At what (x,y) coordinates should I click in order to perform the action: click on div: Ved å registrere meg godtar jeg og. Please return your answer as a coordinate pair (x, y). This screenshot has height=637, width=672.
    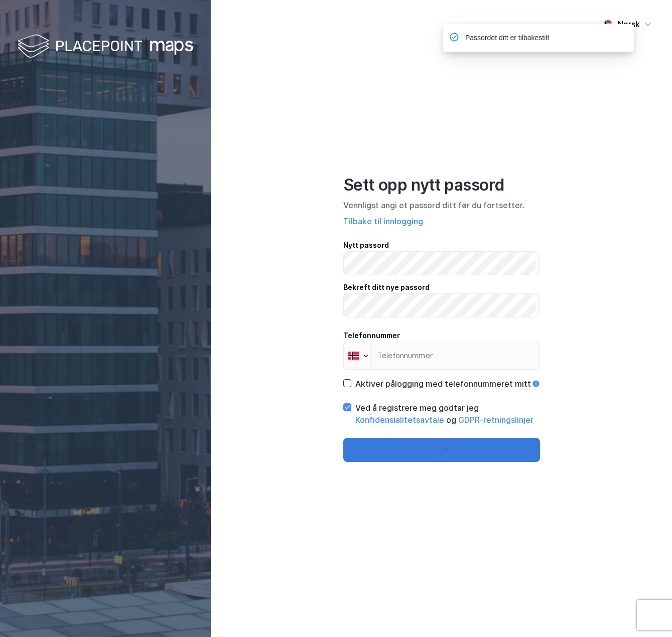
    Looking at the image, I should click on (447, 414).